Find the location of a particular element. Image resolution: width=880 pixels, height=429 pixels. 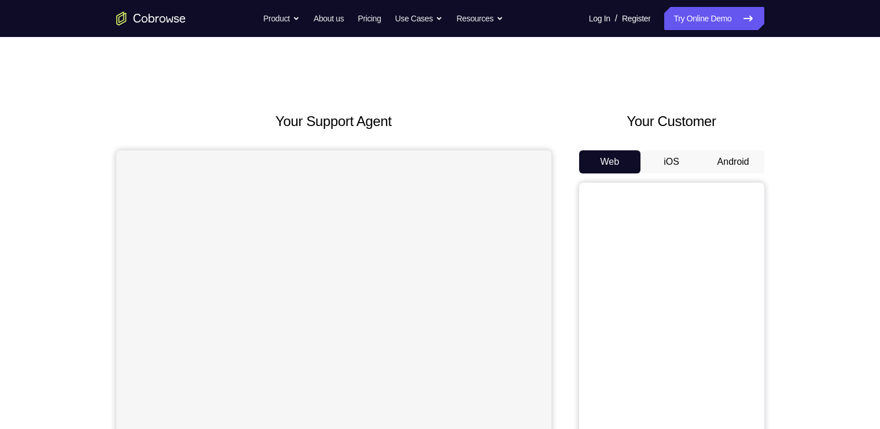

a: About us is located at coordinates (328, 19).